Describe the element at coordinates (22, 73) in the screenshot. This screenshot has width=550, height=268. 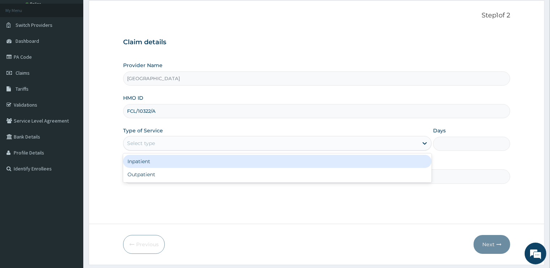
I see `span: Claims` at that location.